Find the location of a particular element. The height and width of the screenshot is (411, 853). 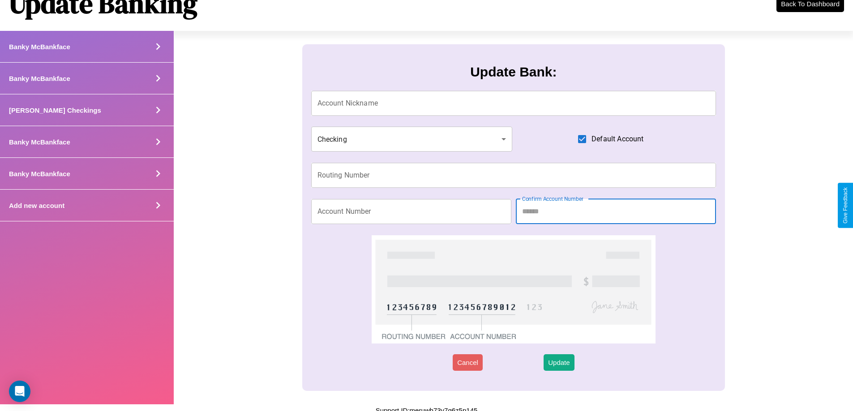

div: Open Intercom Messenger is located at coordinates (20, 392).